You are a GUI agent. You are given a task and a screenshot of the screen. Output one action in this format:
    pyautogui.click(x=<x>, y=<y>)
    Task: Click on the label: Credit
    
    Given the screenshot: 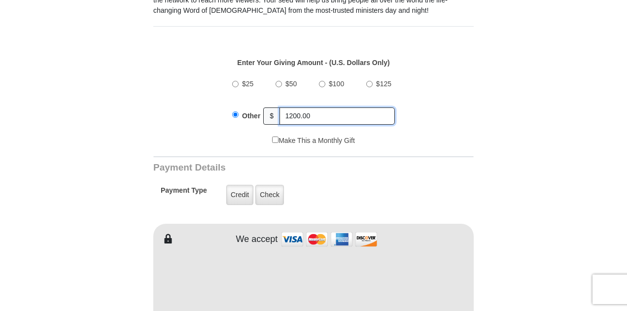 What is the action you would take?
    pyautogui.click(x=240, y=195)
    